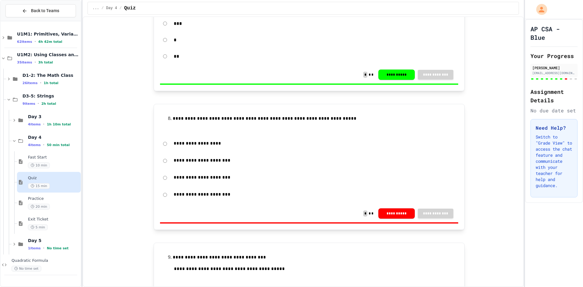 The image size is (583, 287). I want to click on span: 62 items, so click(25, 42).